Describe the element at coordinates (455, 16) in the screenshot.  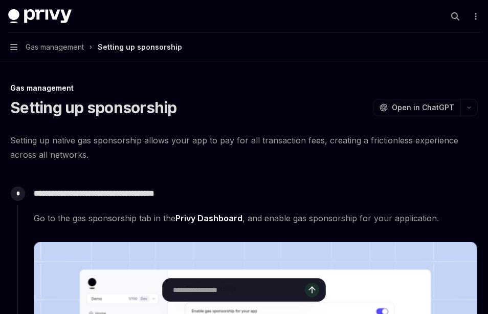
I see `button: Open search` at that location.